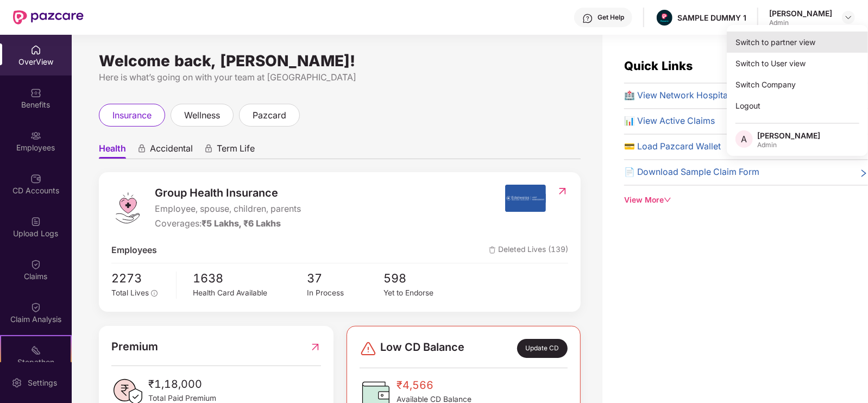 The height and width of the screenshot is (403, 868). Describe the element at coordinates (434, 385) in the screenshot. I see `span: ₹4,566` at that location.